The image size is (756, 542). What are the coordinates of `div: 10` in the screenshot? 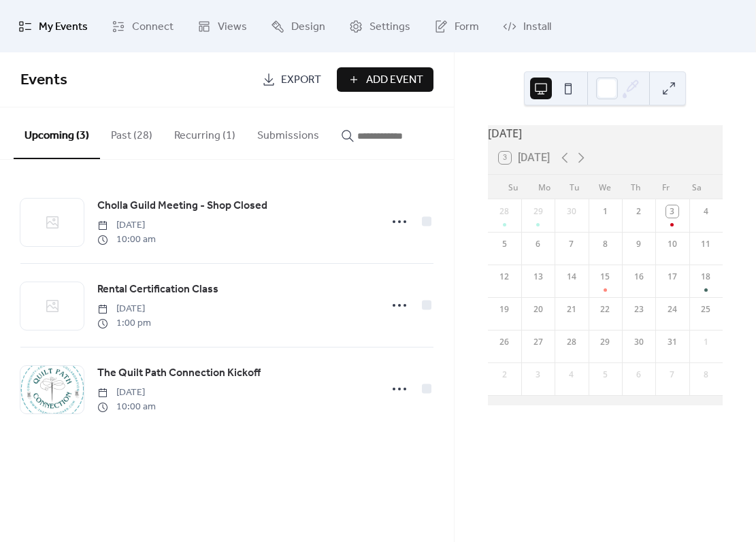 It's located at (673, 244).